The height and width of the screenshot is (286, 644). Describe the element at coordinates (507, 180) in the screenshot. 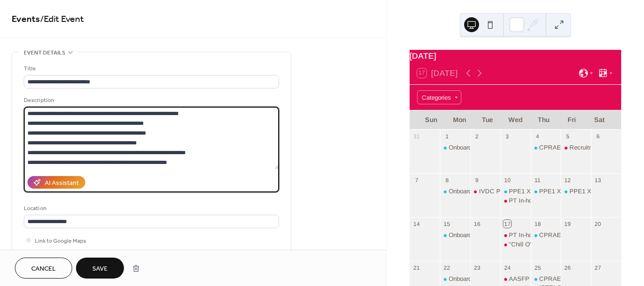

I see `div: 10` at that location.